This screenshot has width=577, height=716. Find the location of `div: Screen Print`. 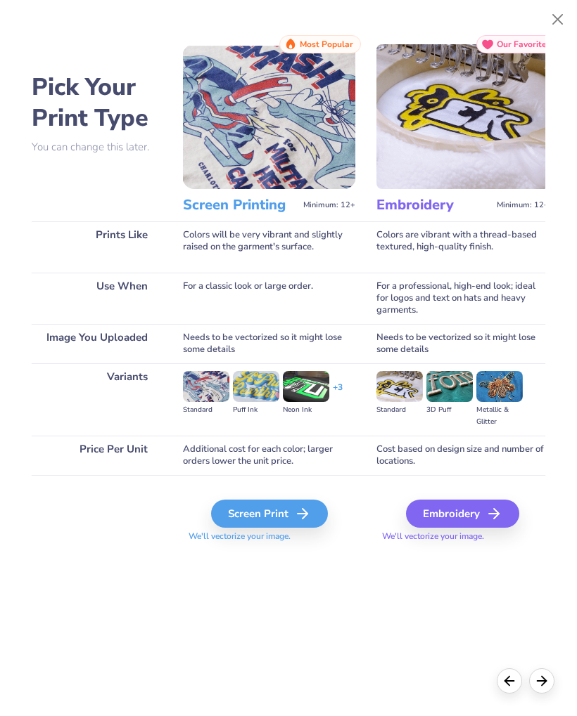

div: Screen Print is located at coordinates (269, 514).